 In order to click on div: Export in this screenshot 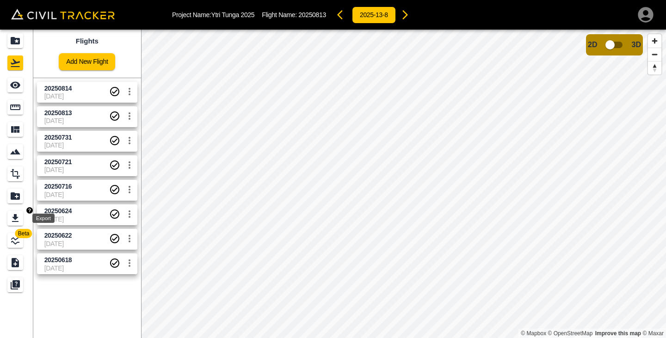, I will do `click(43, 218)`.